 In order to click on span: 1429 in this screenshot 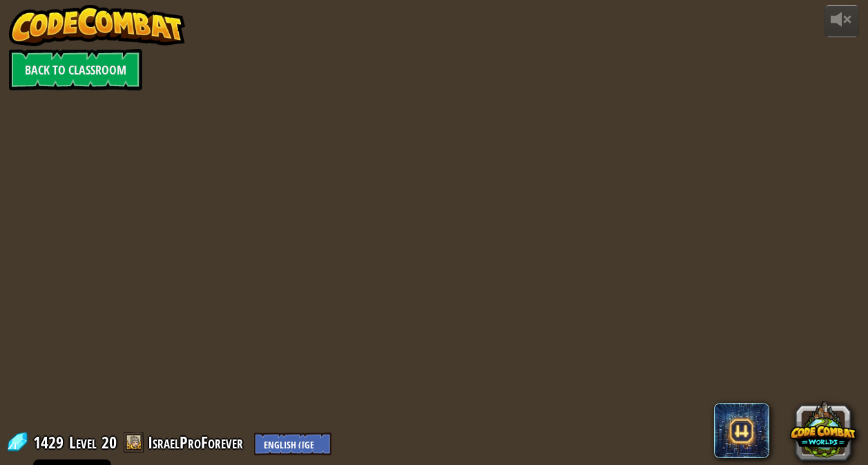, I will do `click(50, 443)`.